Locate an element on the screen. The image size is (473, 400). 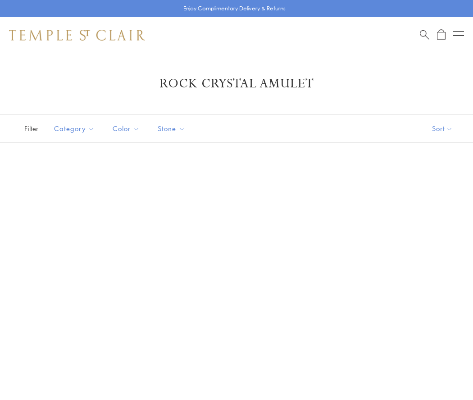
p: Enjoy Complimentary Delivery & Returns is located at coordinates (234, 9).